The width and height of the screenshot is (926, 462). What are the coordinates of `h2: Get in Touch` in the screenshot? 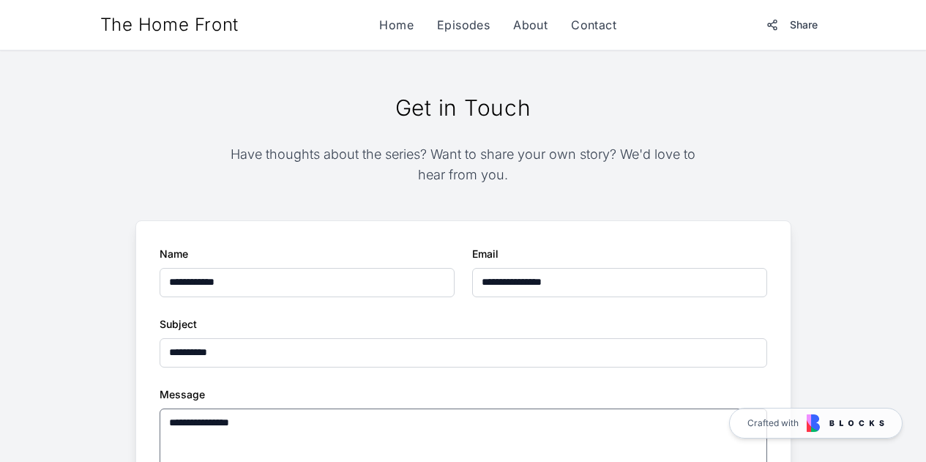 It's located at (463, 108).